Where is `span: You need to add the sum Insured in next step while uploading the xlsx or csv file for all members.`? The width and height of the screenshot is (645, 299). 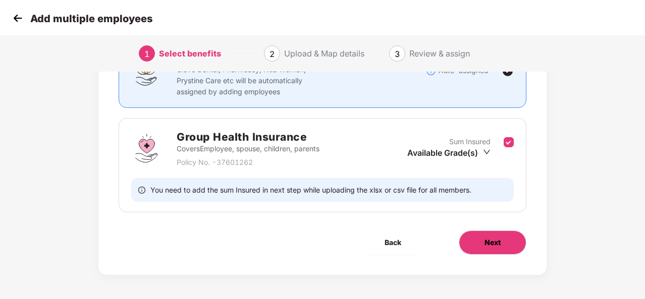 span: You need to add the sum Insured in next step while uploading the xlsx or csv file for all members. is located at coordinates (311, 190).